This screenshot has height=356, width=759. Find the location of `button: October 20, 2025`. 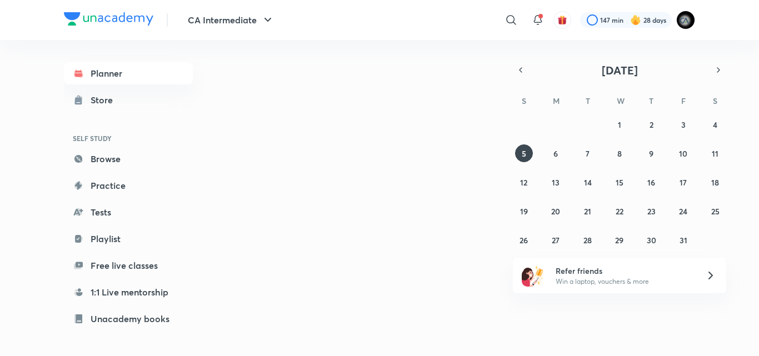

button: October 20, 2025 is located at coordinates (556, 211).